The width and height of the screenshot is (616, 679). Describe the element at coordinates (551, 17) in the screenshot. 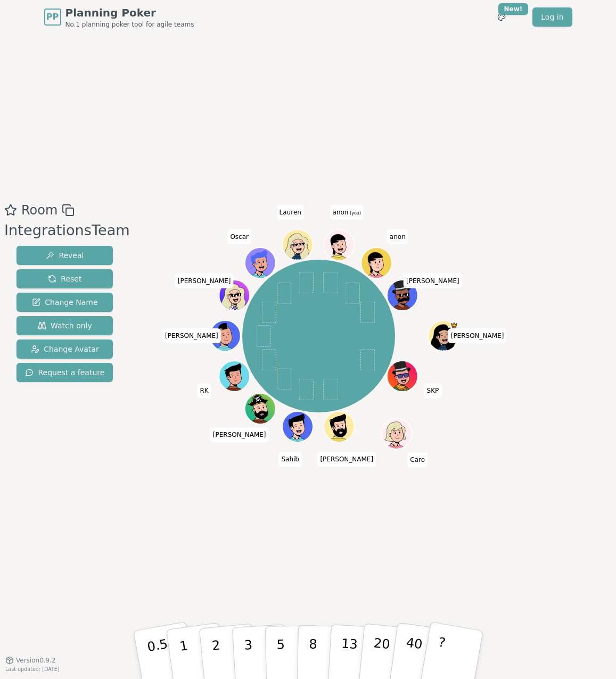

I see `a: Log in` at that location.